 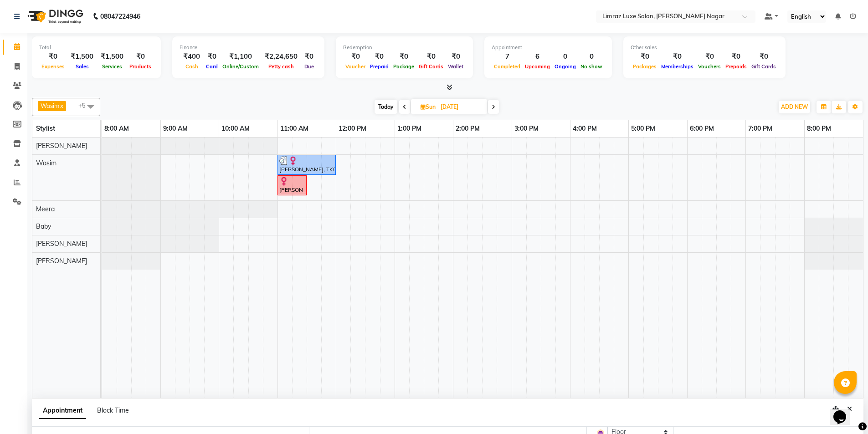 What do you see at coordinates (794, 106) in the screenshot?
I see `span: ADD NEW` at bounding box center [794, 106].